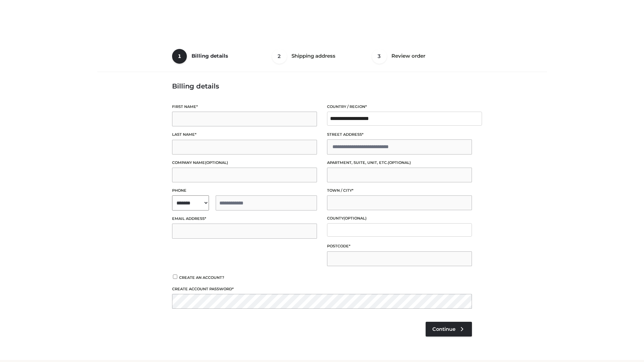 This screenshot has width=644, height=362. Describe the element at coordinates (175, 277) in the screenshot. I see `input: Create an account?` at that location.